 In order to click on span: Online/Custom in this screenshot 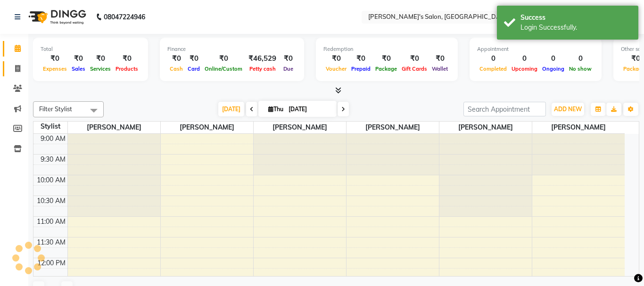, I will do `click(223, 69)`.